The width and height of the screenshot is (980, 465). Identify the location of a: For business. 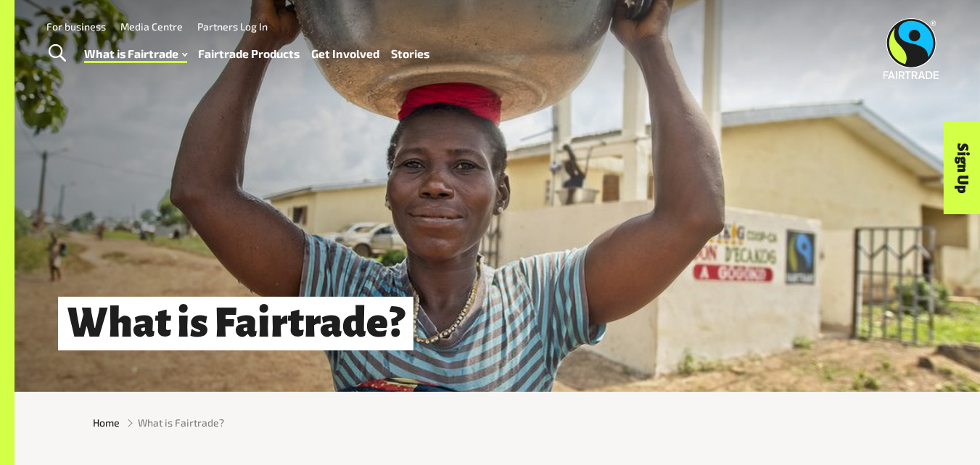
(76, 26).